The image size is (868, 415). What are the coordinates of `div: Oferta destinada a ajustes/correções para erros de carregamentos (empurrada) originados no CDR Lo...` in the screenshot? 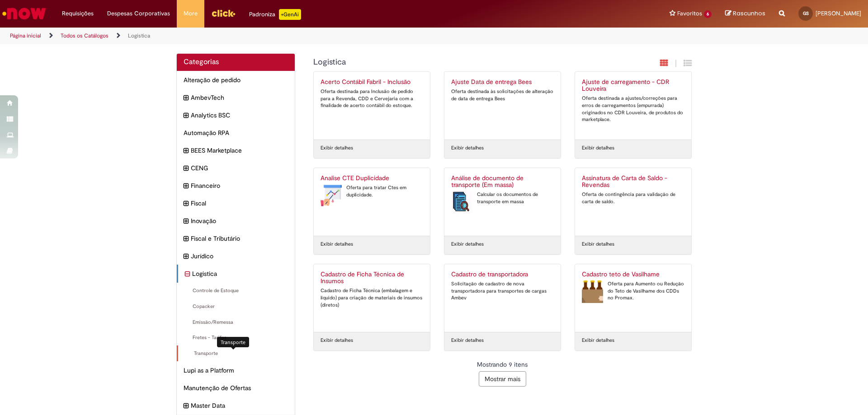 It's located at (633, 109).